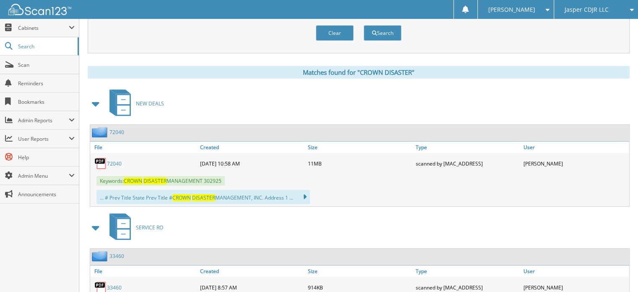 Image resolution: width=638 pixels, height=292 pixels. Describe the element at coordinates (360, 163) in the screenshot. I see `div: 11MB` at that location.